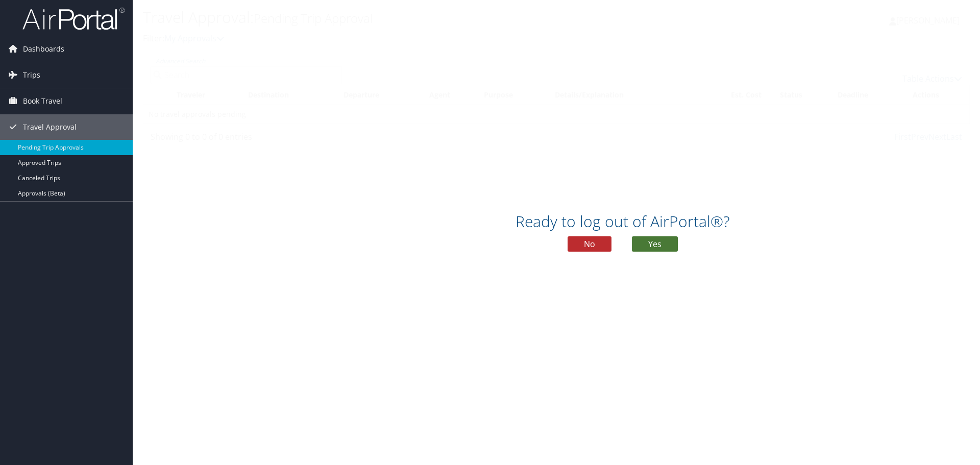 This screenshot has height=465, width=980. I want to click on span: Trips, so click(32, 75).